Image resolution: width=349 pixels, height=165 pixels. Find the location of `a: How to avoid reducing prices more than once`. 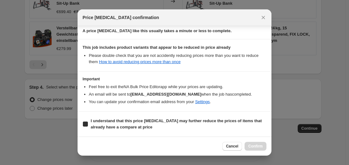

a: How to avoid reducing prices more than once is located at coordinates (140, 62).